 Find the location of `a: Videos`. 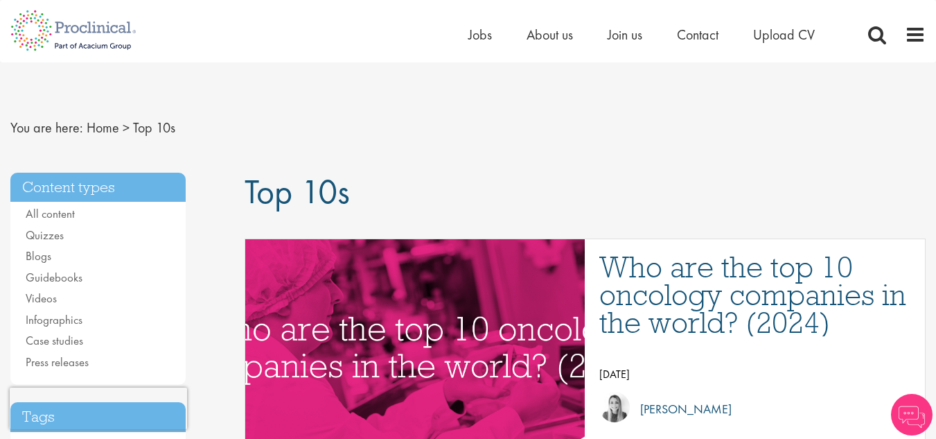

a: Videos is located at coordinates (41, 298).